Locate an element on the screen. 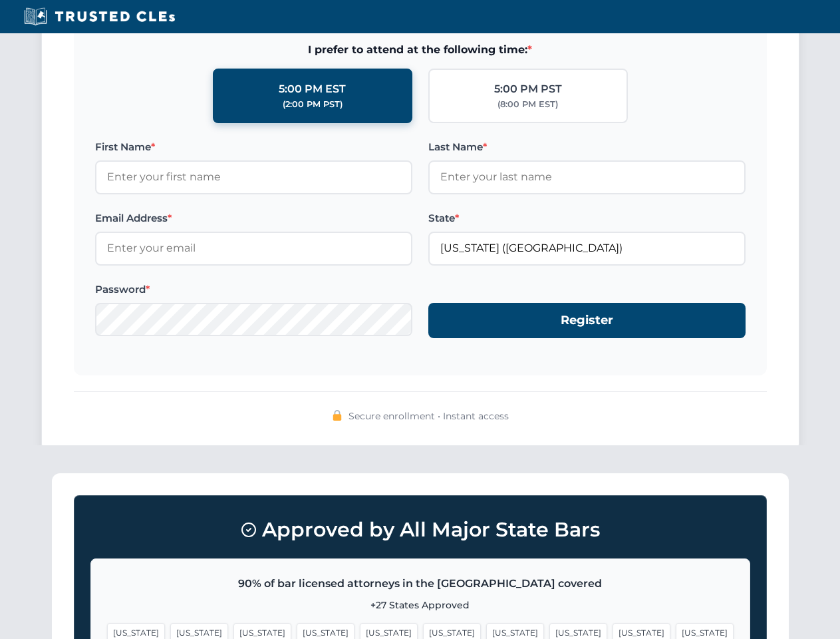  label: State is located at coordinates (587, 219).